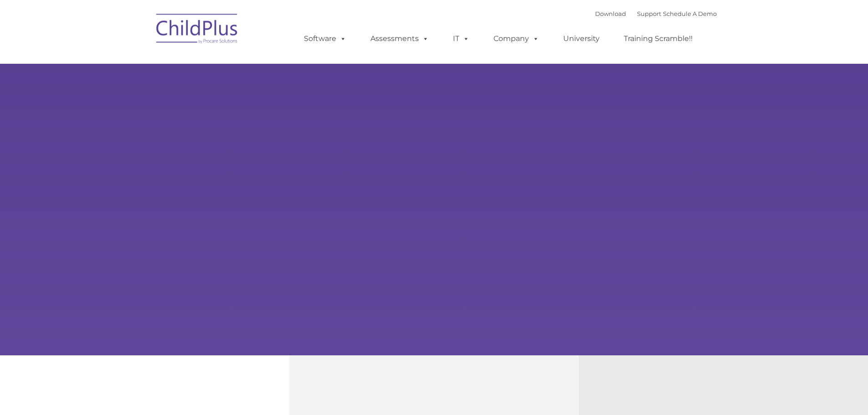  Describe the element at coordinates (325, 38) in the screenshot. I see `a: Software` at that location.